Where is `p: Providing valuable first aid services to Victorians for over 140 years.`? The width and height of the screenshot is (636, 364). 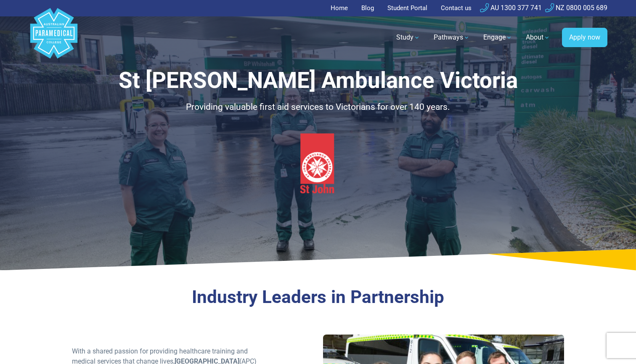 p: Providing valuable first aid services to Victorians for over 140 years. is located at coordinates (318, 107).